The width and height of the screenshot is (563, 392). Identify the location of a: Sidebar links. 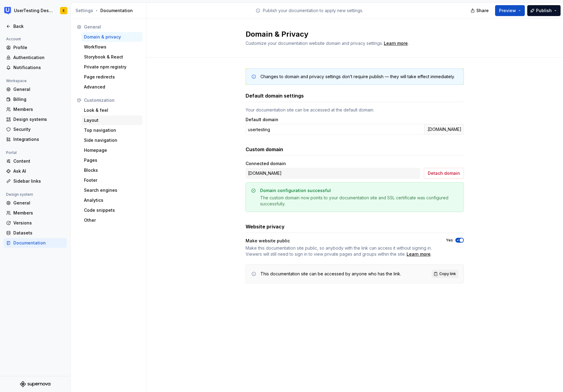
(35, 181).